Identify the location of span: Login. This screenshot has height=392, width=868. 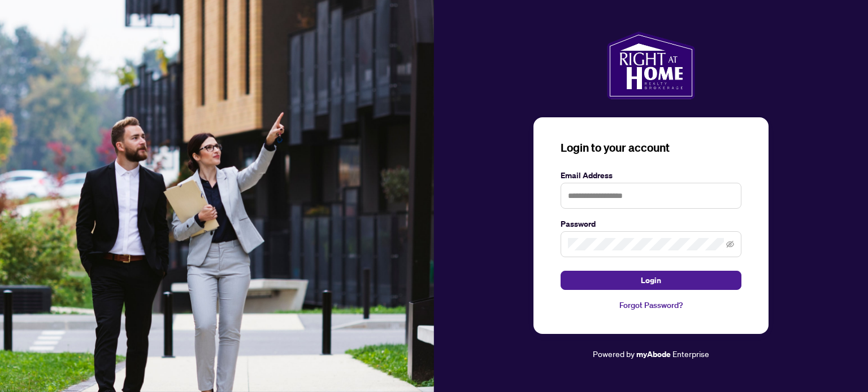
(651, 280).